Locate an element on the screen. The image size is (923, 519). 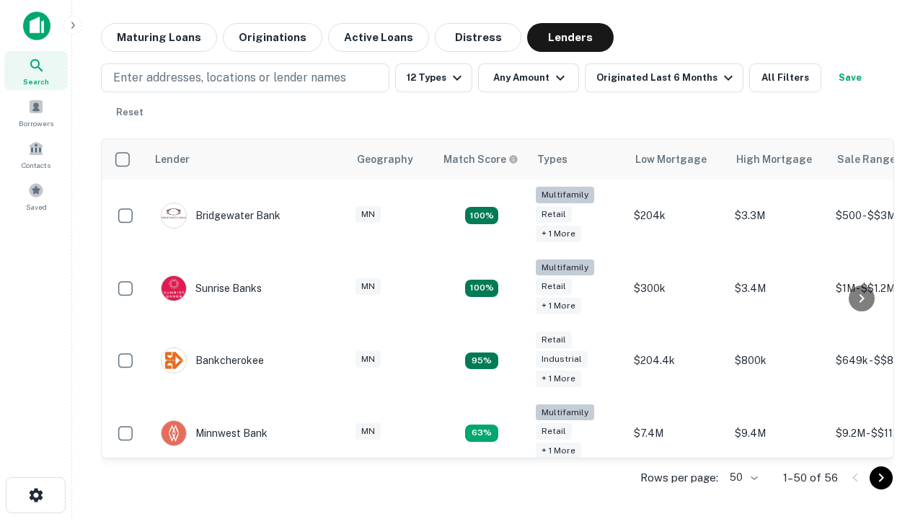
button: All Filters is located at coordinates (785, 78).